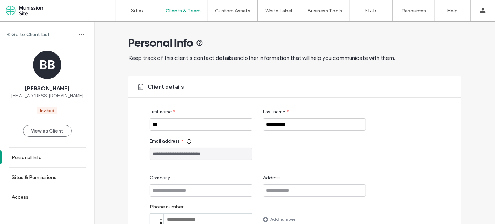 Image resolution: width=495 pixels, height=224 pixels. Describe the element at coordinates (201, 154) in the screenshot. I see `input: Email address` at that location.